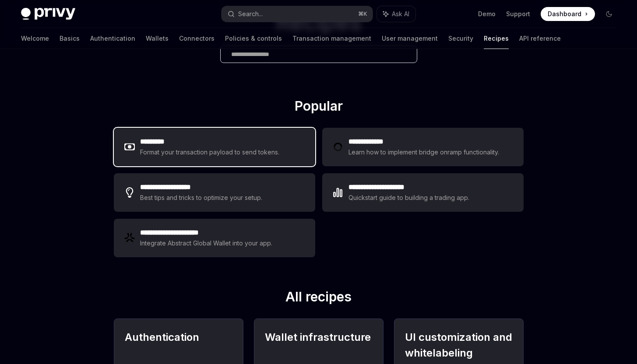 The width and height of the screenshot is (637, 364). Describe the element at coordinates (113, 38) in the screenshot. I see `a: Authentication` at that location.